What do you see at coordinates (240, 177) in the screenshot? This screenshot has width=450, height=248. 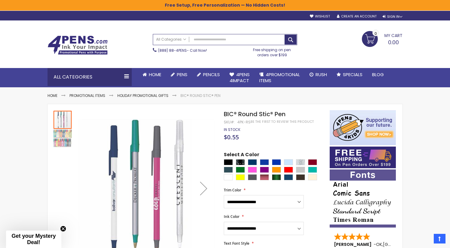 I see `div: Yellow` at bounding box center [240, 177].